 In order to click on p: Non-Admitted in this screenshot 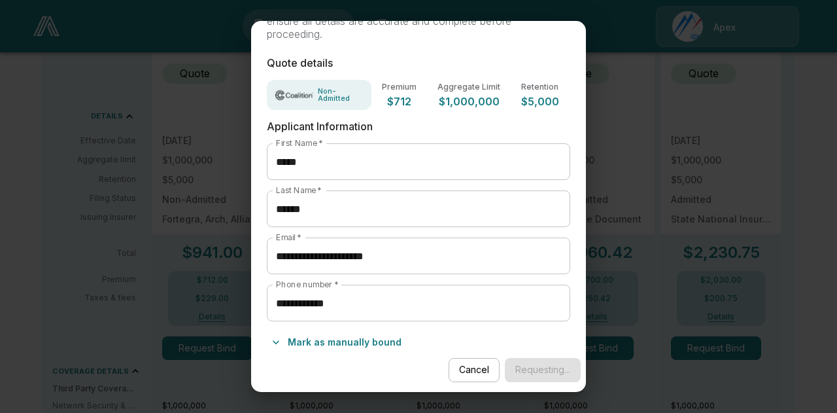, I will do `click(341, 95)`.